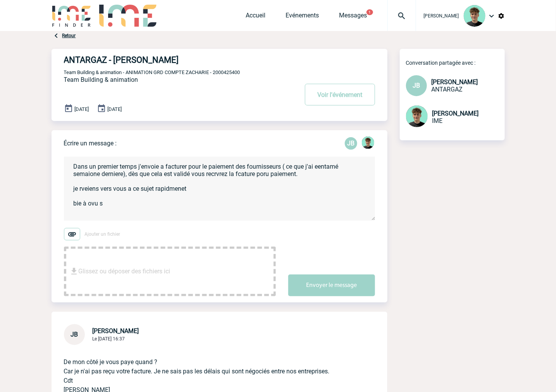  I want to click on button: Voir l'événement, so click(340, 94).